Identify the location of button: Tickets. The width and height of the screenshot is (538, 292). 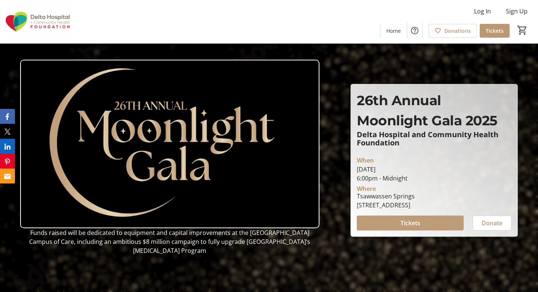
(410, 223).